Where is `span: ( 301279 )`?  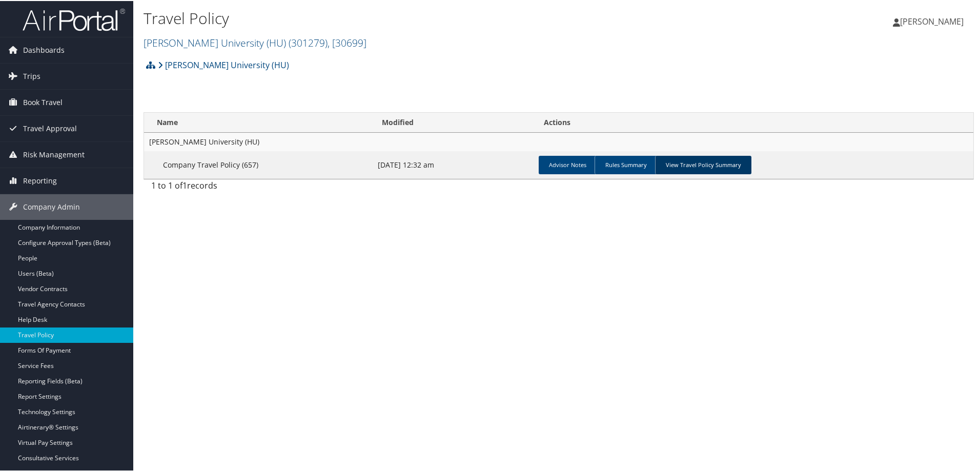 span: ( 301279 ) is located at coordinates (308, 41).